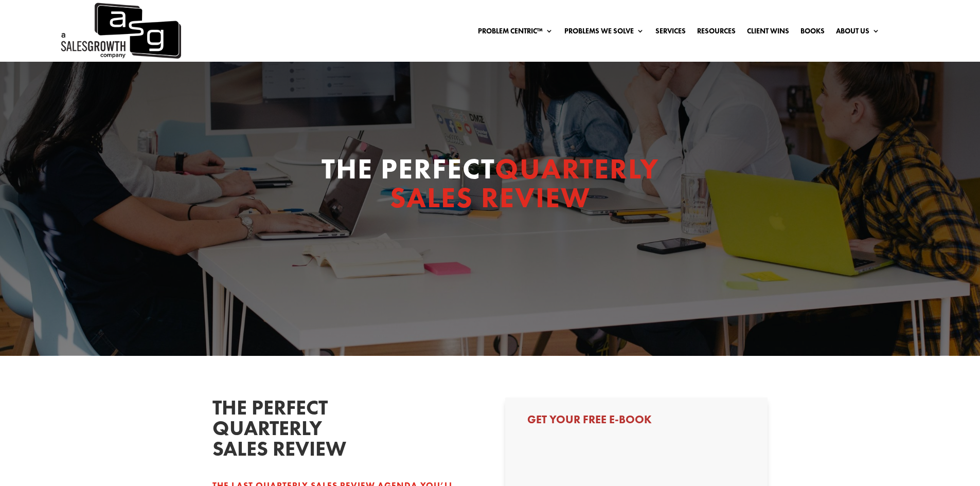  I want to click on a: Books, so click(812, 33).